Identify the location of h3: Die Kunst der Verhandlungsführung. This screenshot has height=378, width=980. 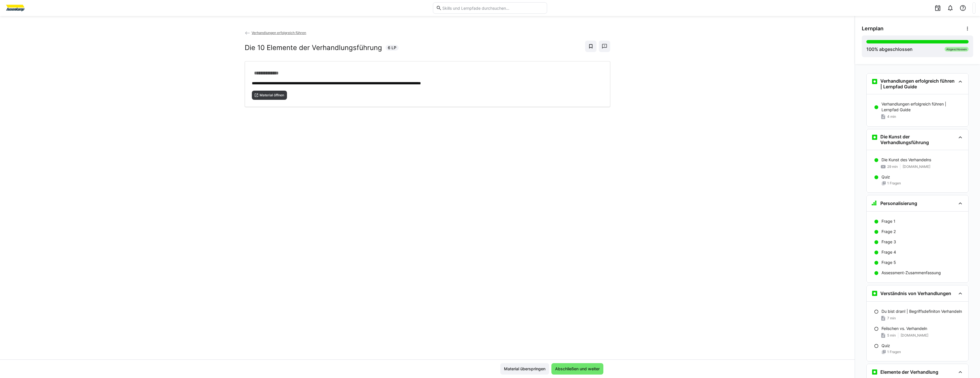
(918, 140).